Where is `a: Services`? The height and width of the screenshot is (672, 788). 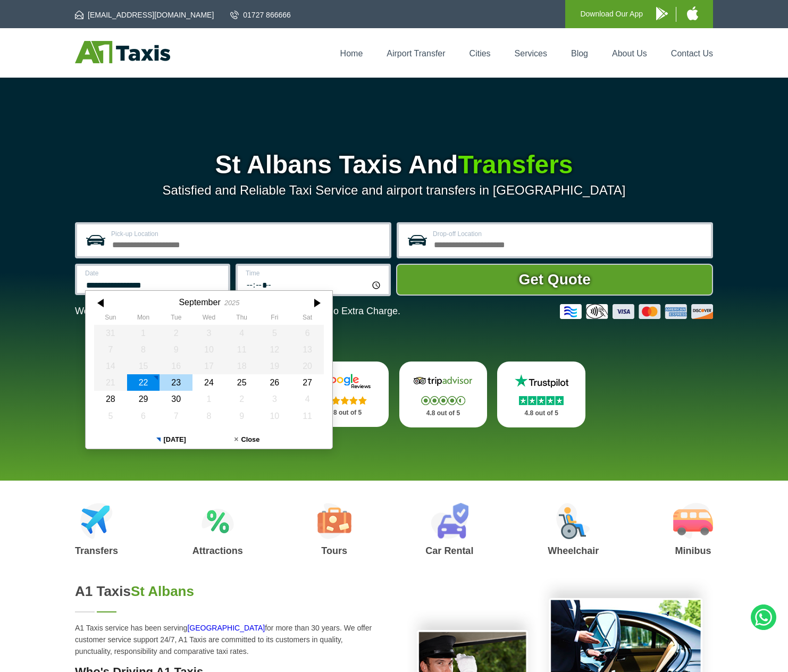 a: Services is located at coordinates (531, 53).